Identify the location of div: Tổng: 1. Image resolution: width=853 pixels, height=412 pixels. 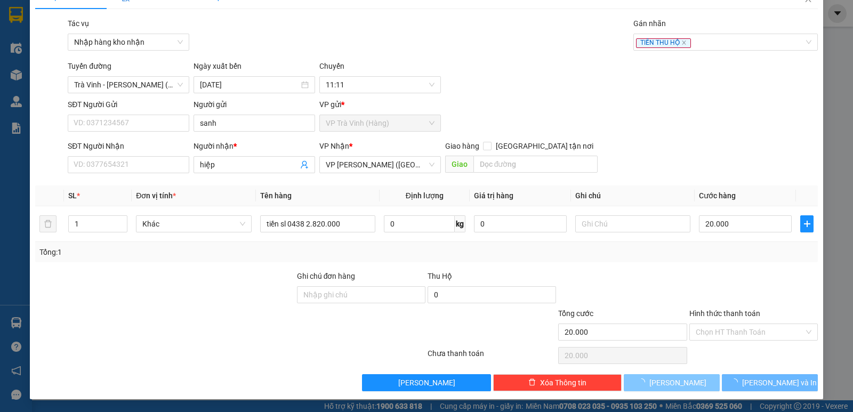
(185, 252).